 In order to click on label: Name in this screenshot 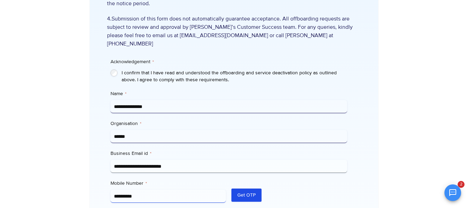, I will do `click(229, 94)`.